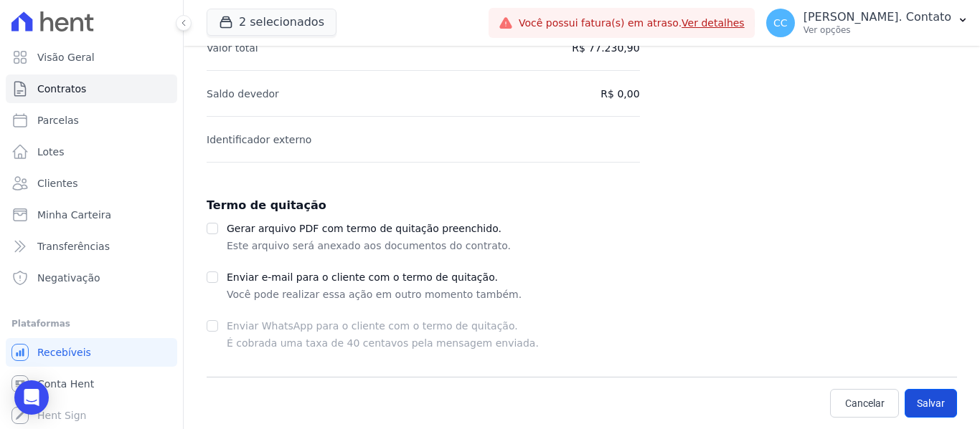 This screenshot has height=429, width=980. What do you see at coordinates (91, 278) in the screenshot?
I see `a: Negativação` at bounding box center [91, 278].